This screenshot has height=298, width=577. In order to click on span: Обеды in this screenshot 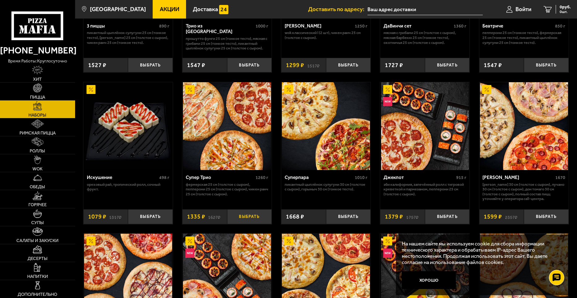, I will do `click(37, 187)`.